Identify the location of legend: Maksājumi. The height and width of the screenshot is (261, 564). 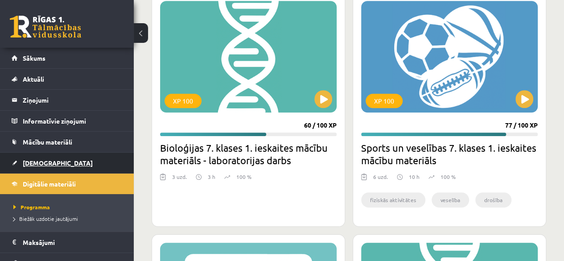
(73, 242).